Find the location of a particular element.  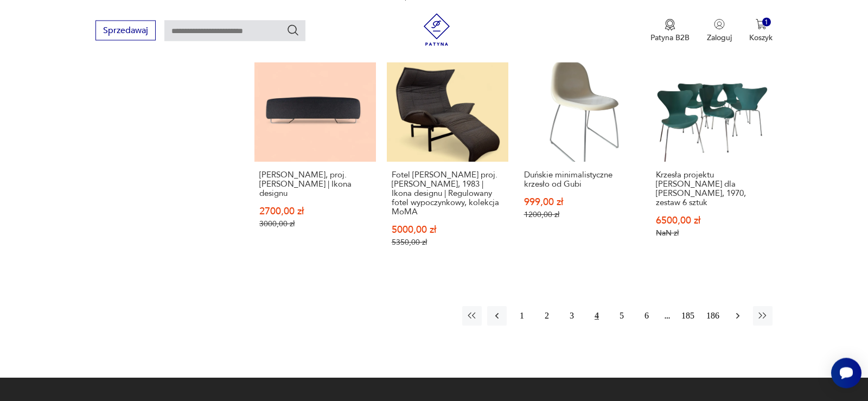

button: Sprzedawaj is located at coordinates (125, 30).